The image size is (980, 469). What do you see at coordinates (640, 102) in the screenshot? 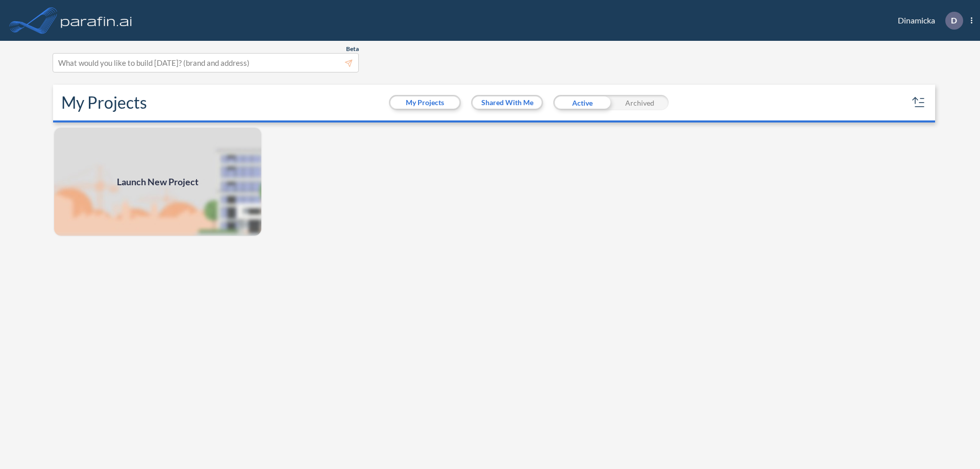
I see `div: Archived` at bounding box center [640, 102].